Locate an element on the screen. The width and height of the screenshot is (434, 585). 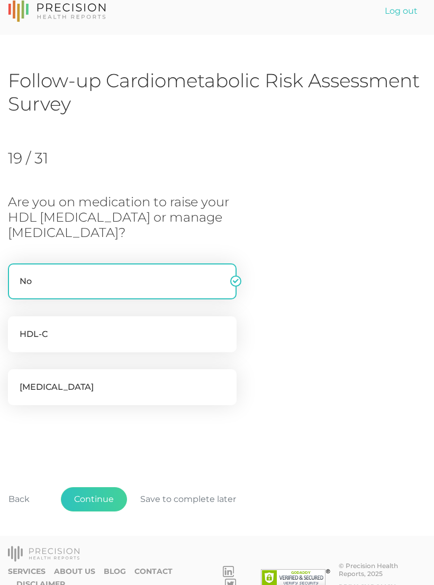
div: © Precision Health Reports, 2025 is located at coordinates (382, 570).